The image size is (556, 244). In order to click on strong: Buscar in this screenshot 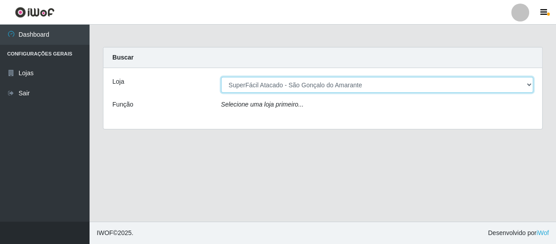, I will do `click(123, 57)`.